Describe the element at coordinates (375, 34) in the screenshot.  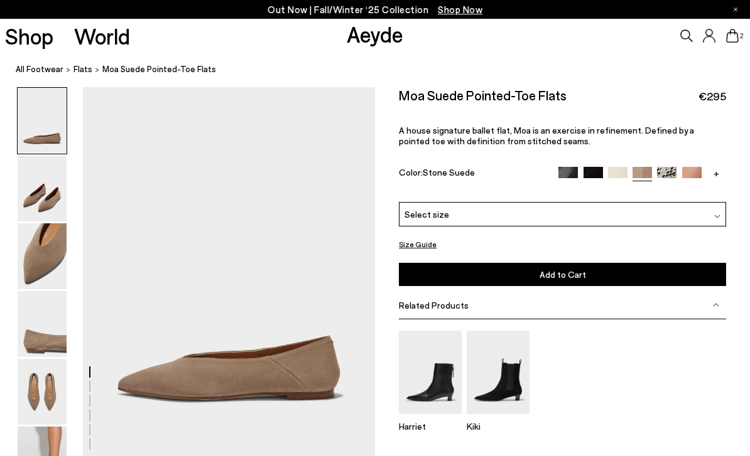
I see `a: Aeyde` at that location.